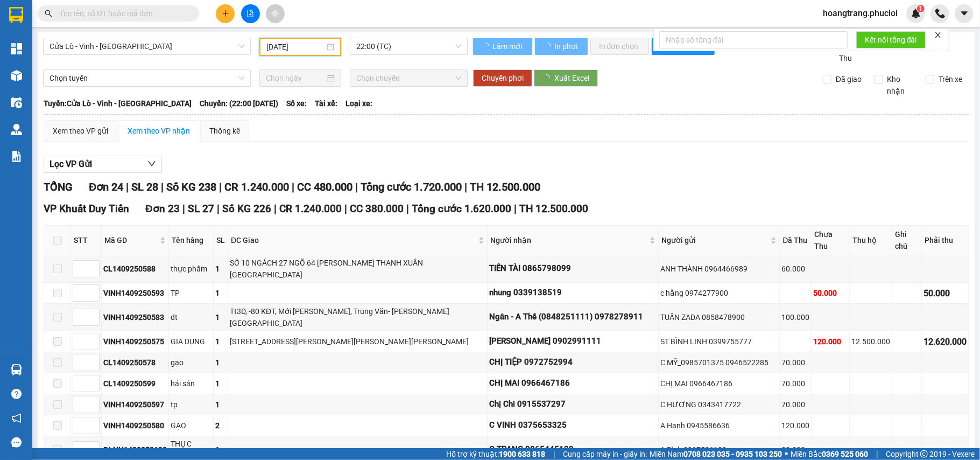 The width and height of the screenshot is (980, 460). Describe the element at coordinates (714, 240) in the screenshot. I see `span: Người gửi` at that location.